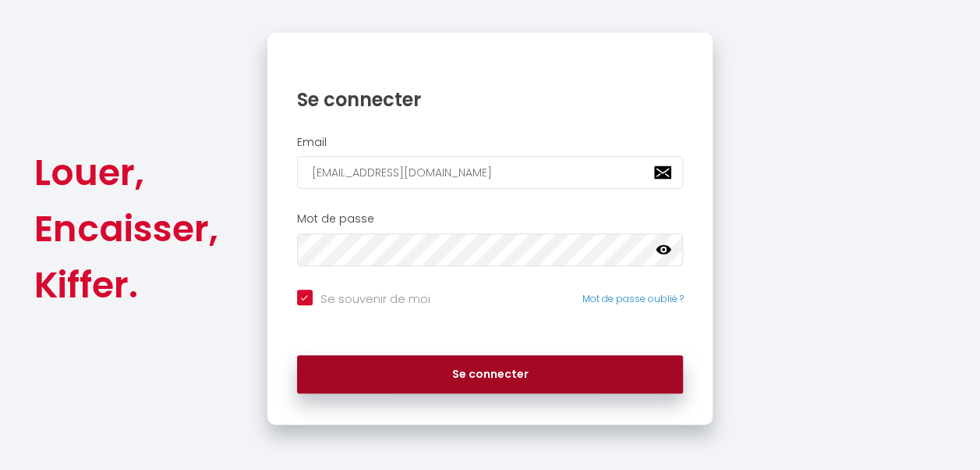  I want to click on h2: Mot de passe, so click(491, 218).